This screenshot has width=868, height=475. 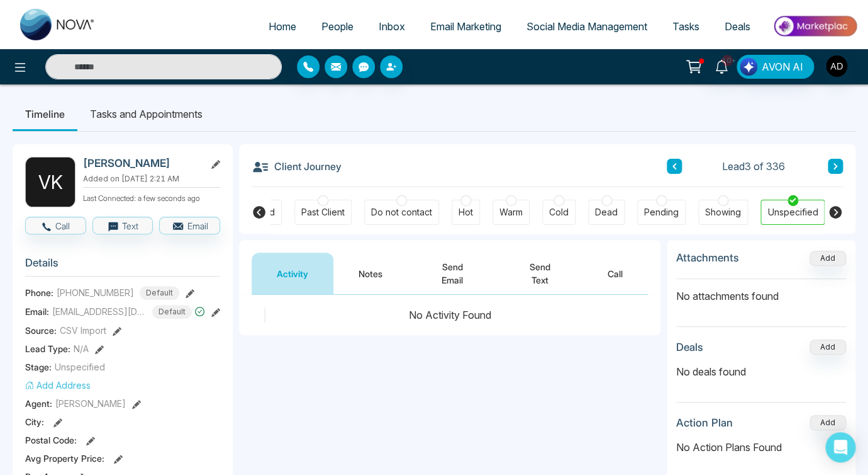 What do you see at coordinates (282, 27) in the screenshot?
I see `span: Home` at bounding box center [282, 27].